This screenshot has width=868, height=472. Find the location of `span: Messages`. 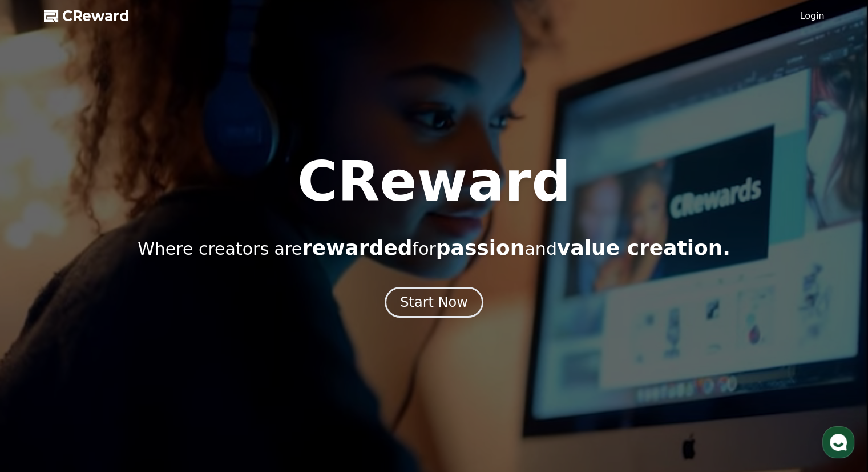

span: Messages is located at coordinates (112, 384).